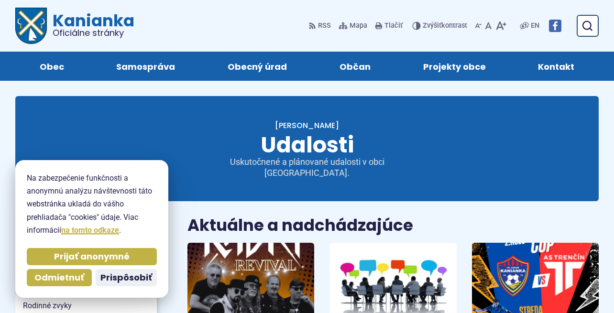 Image resolution: width=614 pixels, height=313 pixels. Describe the element at coordinates (455, 66) in the screenshot. I see `a: Projekty obce` at that location.